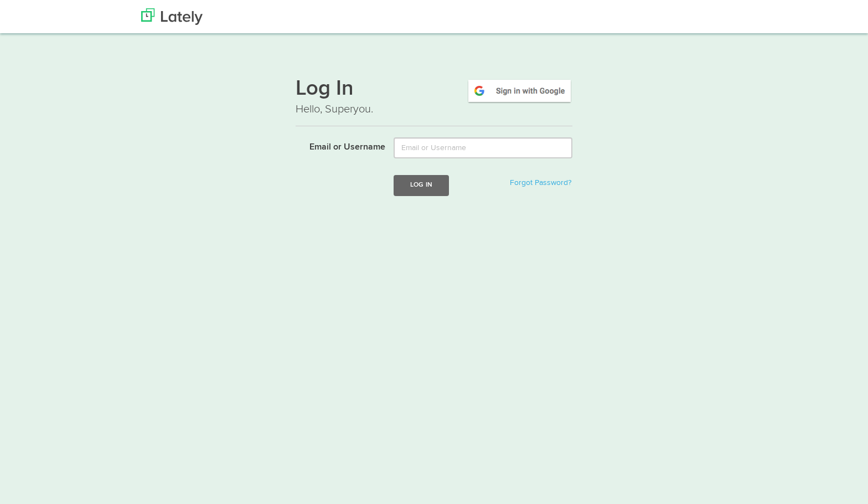  I want to click on input: Email or Username, so click(483, 148).